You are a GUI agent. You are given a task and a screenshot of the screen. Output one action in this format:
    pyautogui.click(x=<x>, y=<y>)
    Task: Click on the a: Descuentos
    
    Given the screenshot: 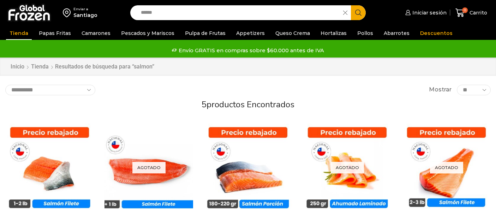 What is the action you would take?
    pyautogui.click(x=437, y=33)
    